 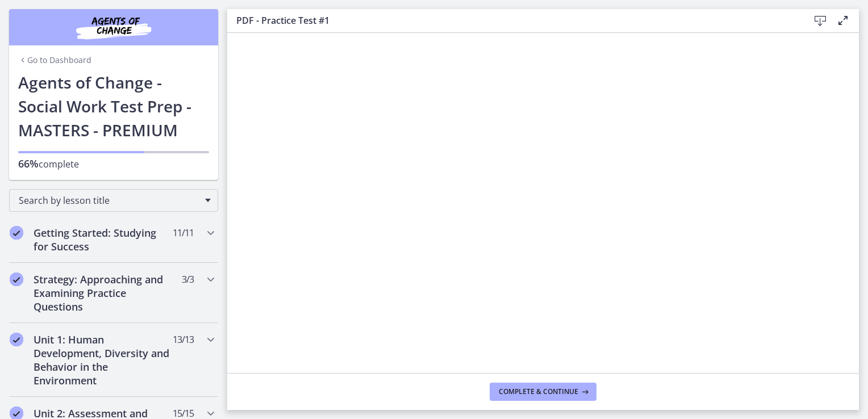 I want to click on span: Complete & continue, so click(x=539, y=392).